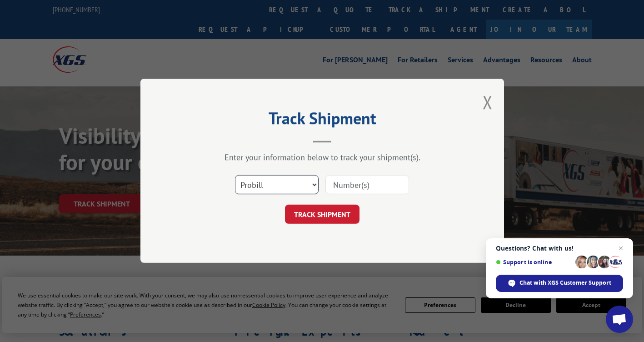 Image resolution: width=644 pixels, height=342 pixels. I want to click on button: TRACK SHIPMENT, so click(322, 215).